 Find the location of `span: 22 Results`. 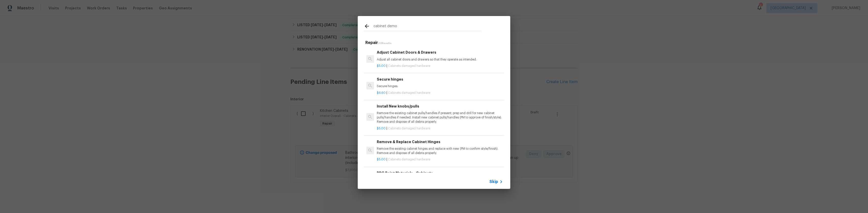

span: 22 Results is located at coordinates (384, 43).